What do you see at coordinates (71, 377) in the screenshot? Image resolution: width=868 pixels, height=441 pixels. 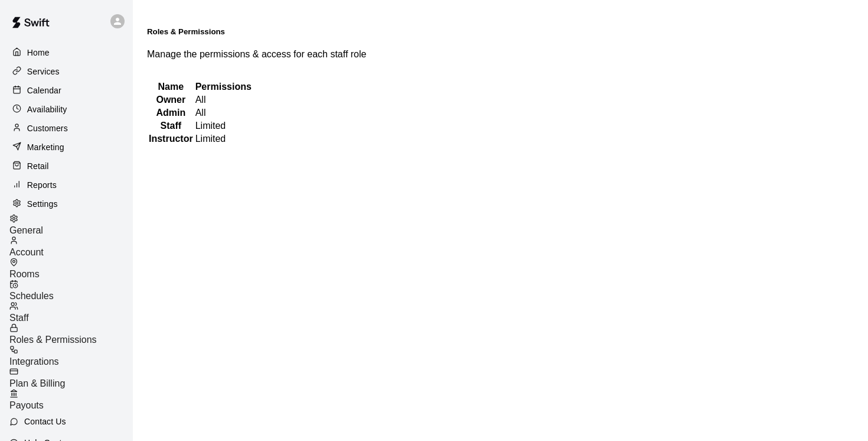 I see `div: Plan & Billing` at bounding box center [71, 377].